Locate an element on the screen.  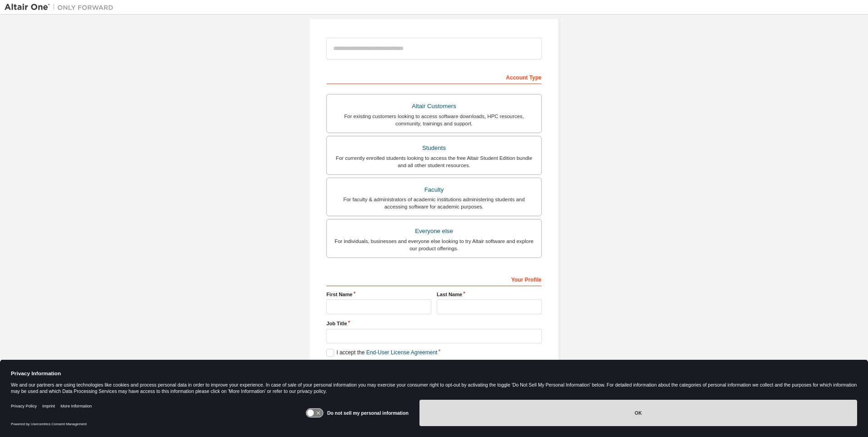
div: Altair Customers is located at coordinates (434, 107).